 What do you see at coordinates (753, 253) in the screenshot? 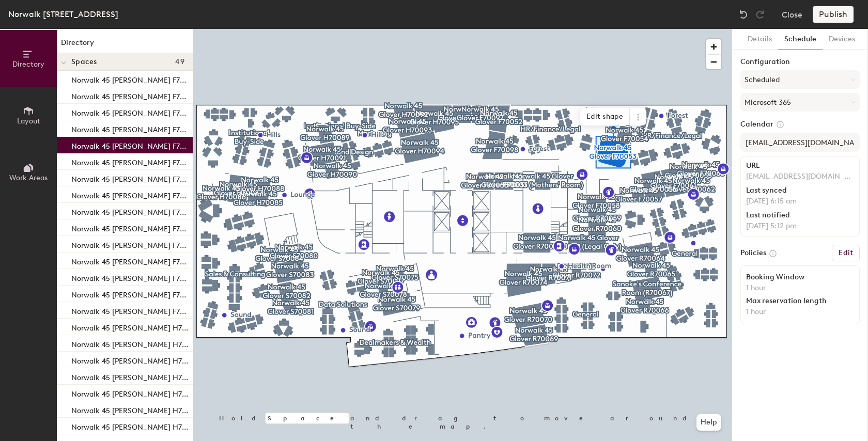
I see `label: Policies` at bounding box center [753, 253].